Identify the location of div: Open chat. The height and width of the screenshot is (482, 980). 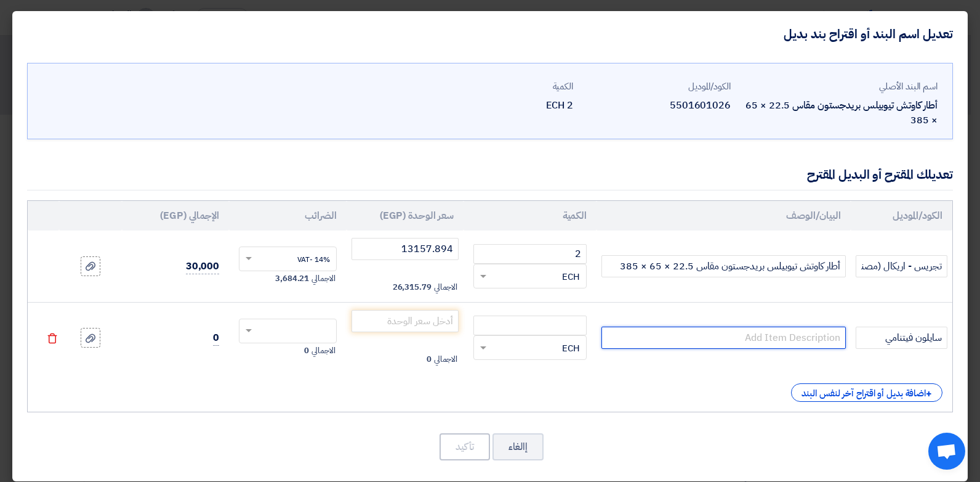
(947, 451).